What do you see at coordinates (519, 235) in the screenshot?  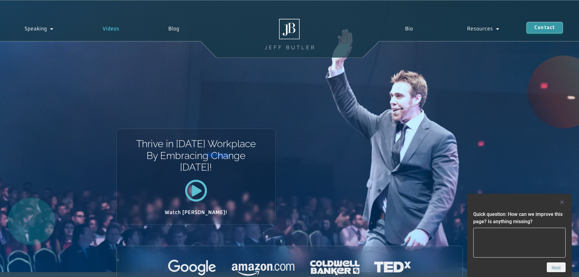 I see `div: Quick question: How can we improve this page? Is anything missing?` at bounding box center [519, 235].